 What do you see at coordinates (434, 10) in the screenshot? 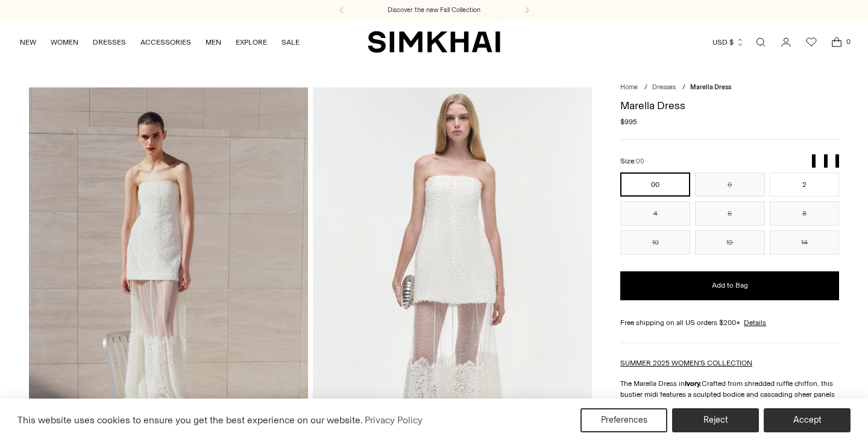
I see `a: Discover the new Fall Collection` at bounding box center [434, 10].